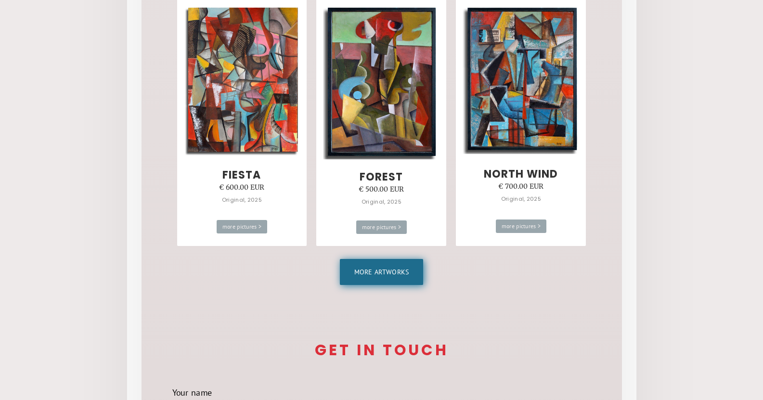 This screenshot has width=763, height=400. Describe the element at coordinates (521, 174) in the screenshot. I see `h4: north wind` at that location.